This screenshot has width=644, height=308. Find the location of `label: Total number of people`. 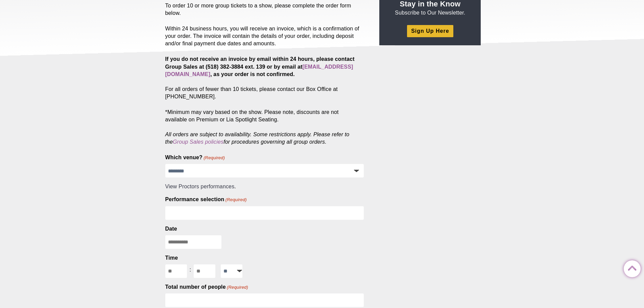

label: Total number of people is located at coordinates (207, 287).